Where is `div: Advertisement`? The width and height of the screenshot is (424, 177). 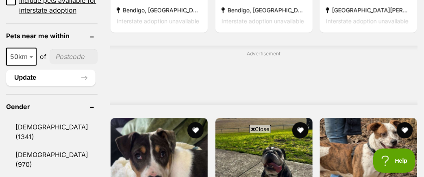
div: Advertisement is located at coordinates (264, 75).